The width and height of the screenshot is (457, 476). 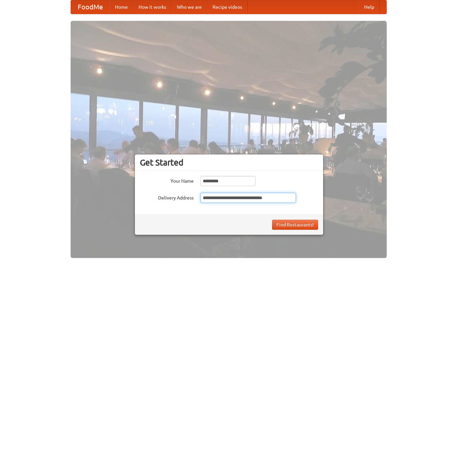 What do you see at coordinates (152, 7) in the screenshot?
I see `a: How it works` at bounding box center [152, 7].